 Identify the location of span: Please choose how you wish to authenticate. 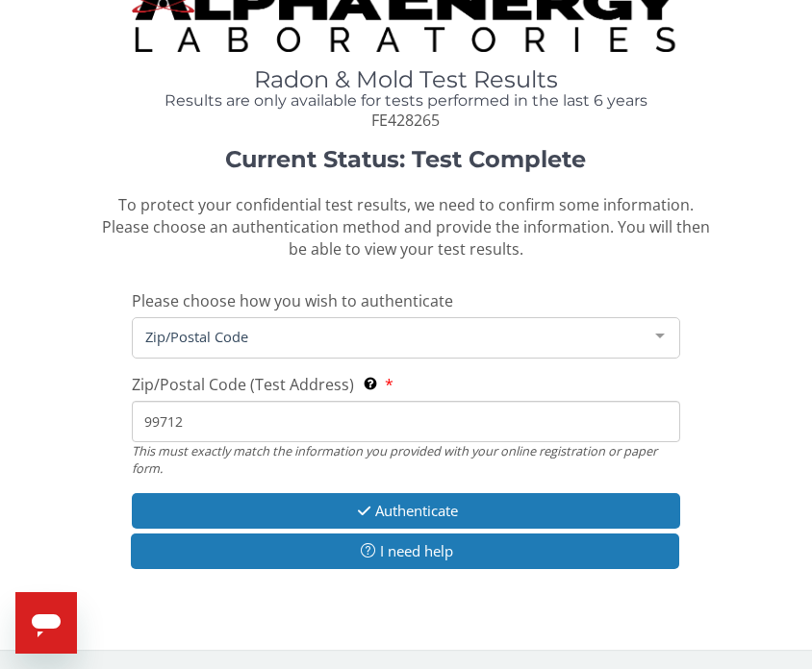
(292, 301).